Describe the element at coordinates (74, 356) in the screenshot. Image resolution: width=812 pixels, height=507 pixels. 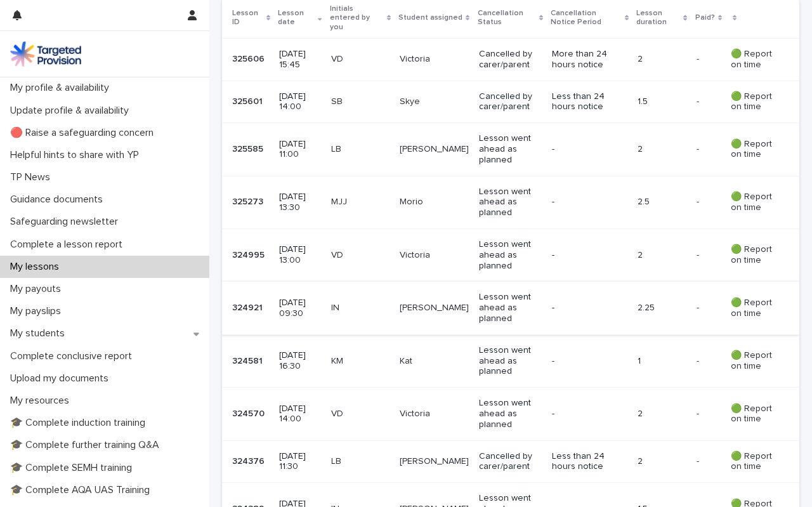
I see `p: Complete conclusive report` at that location.